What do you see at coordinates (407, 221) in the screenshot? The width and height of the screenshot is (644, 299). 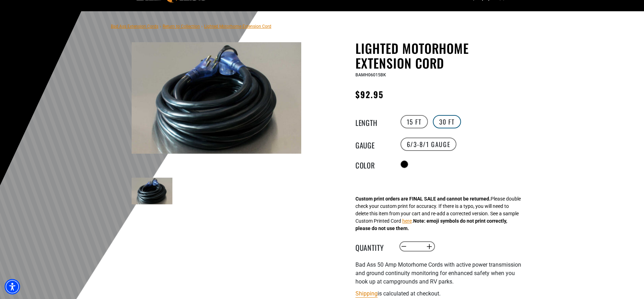 I see `button: here` at bounding box center [407, 221].